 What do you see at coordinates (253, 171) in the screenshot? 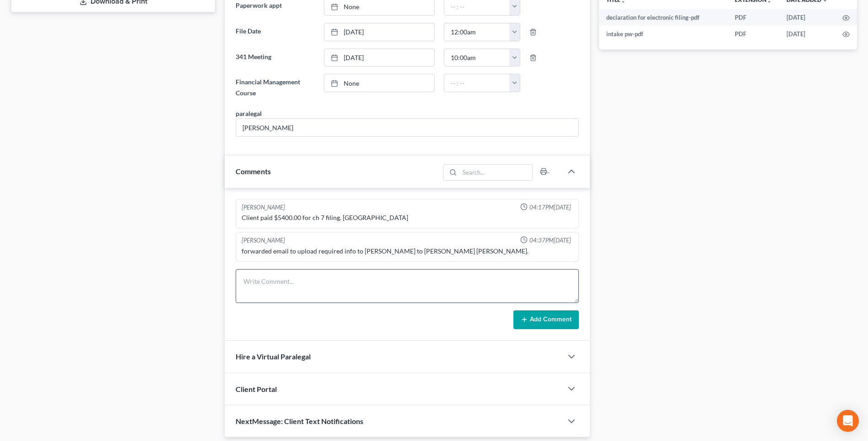
I see `span: Comments` at bounding box center [253, 171].